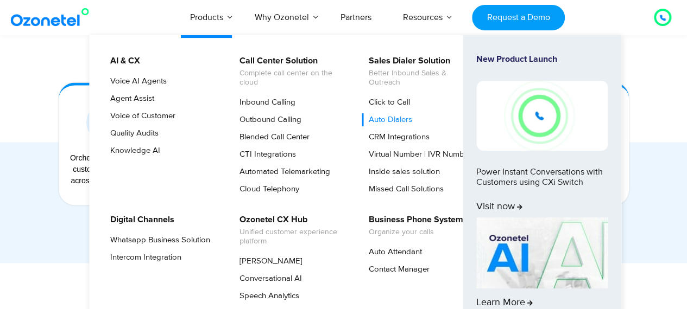 The width and height of the screenshot is (687, 309). I want to click on a: Voice AI Agents, so click(136, 81).